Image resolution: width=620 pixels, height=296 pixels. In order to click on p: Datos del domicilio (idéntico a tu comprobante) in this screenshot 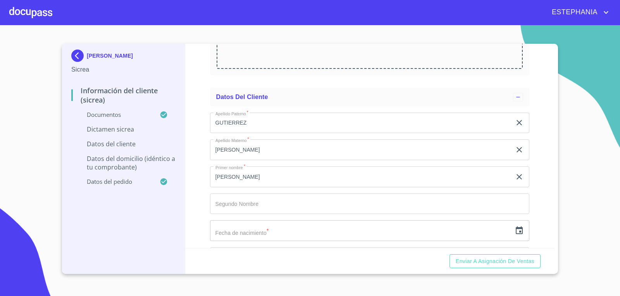, I will do `click(123, 163)`.